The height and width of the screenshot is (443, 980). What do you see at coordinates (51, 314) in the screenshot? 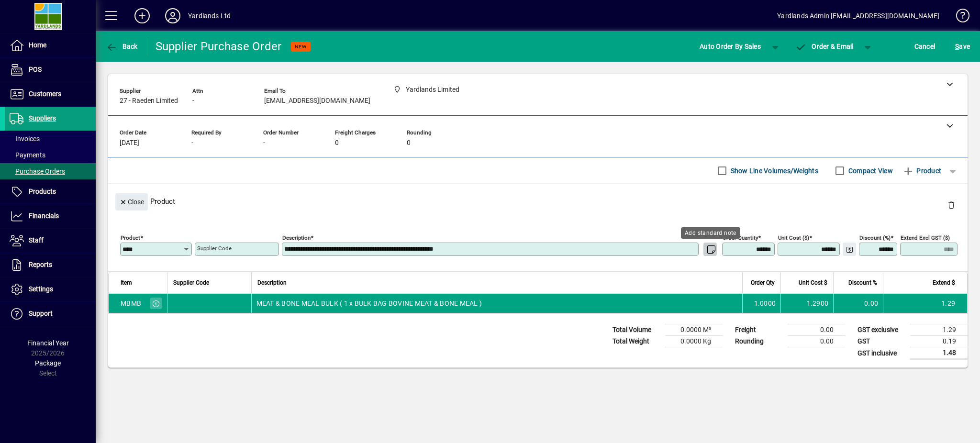
I see `a: Support` at bounding box center [51, 314].